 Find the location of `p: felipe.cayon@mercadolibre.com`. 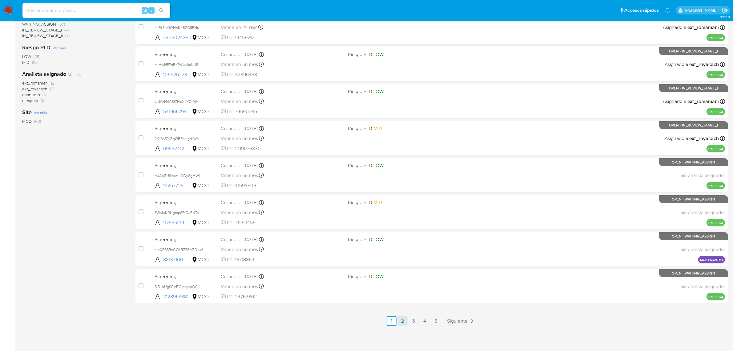

p: felipe.cayon@mercadolibre.com is located at coordinates (703, 10).